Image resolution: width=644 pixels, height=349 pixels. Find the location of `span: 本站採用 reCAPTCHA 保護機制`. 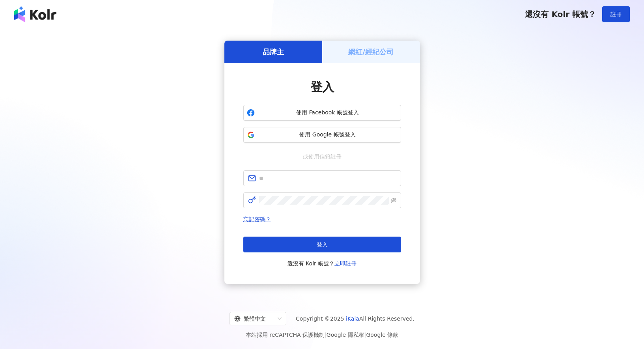

span: 本站採用 reCAPTCHA 保護機制 is located at coordinates (322, 334).